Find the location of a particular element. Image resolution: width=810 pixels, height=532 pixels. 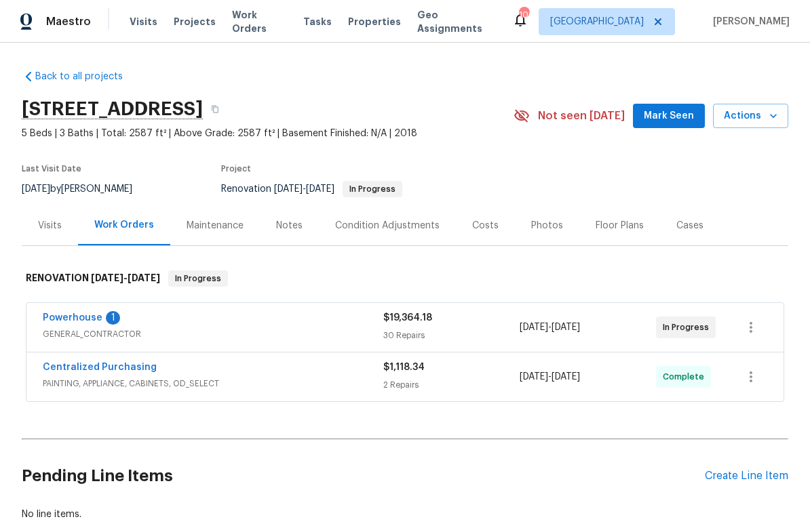

div: 1 is located at coordinates (112, 318).